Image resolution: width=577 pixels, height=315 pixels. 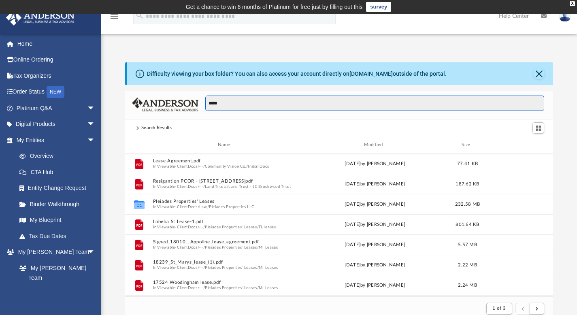 I want to click on img: User Pic, so click(x=564, y=16).